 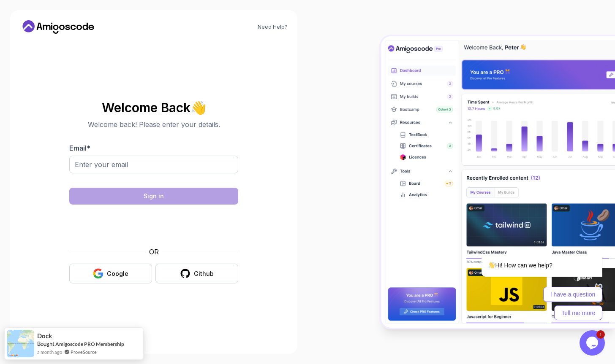 What do you see at coordinates (111, 274) in the screenshot?
I see `button: Google` at bounding box center [111, 274].